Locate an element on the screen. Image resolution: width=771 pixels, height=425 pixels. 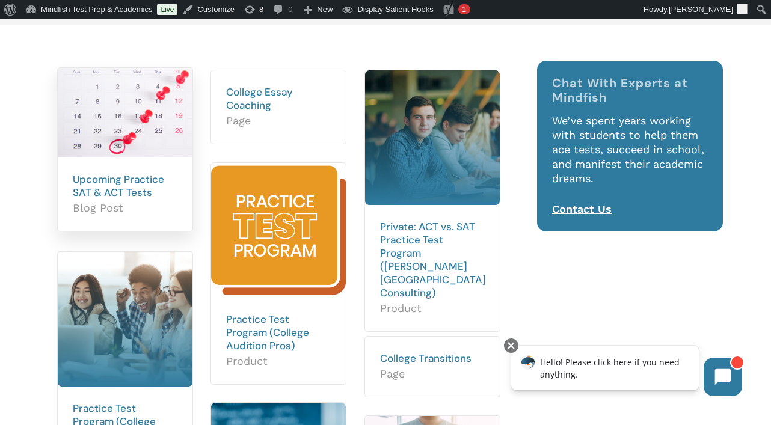
a: College Essay Coaching is located at coordinates (259, 99).